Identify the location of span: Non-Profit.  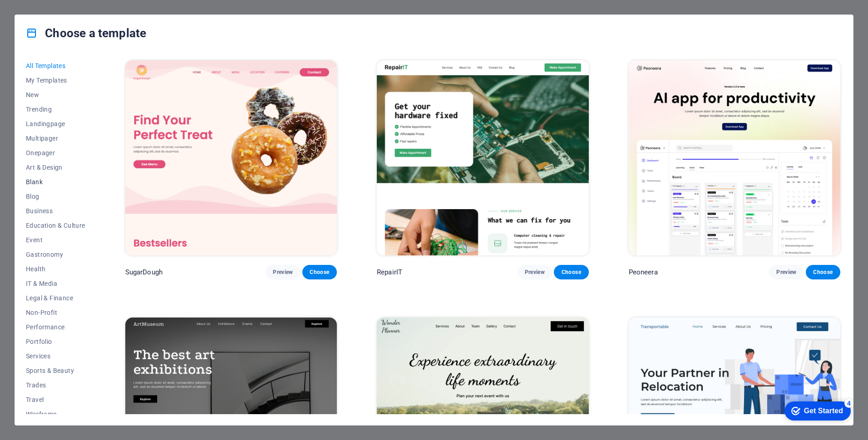
(55, 312).